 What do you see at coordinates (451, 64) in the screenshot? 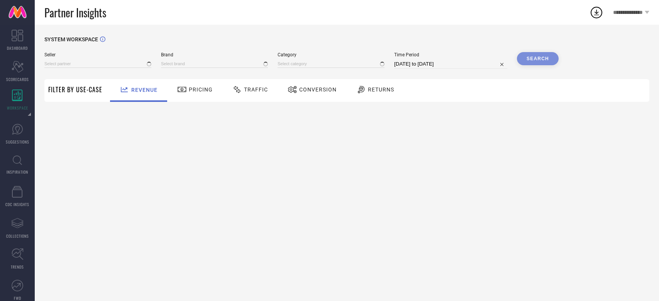
I see `input: Select time period` at bounding box center [451, 64].